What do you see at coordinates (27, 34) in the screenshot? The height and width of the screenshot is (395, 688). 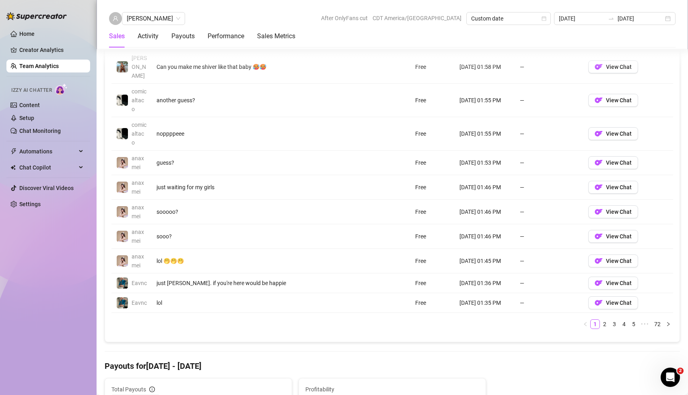 I see `a: Home` at bounding box center [27, 34].